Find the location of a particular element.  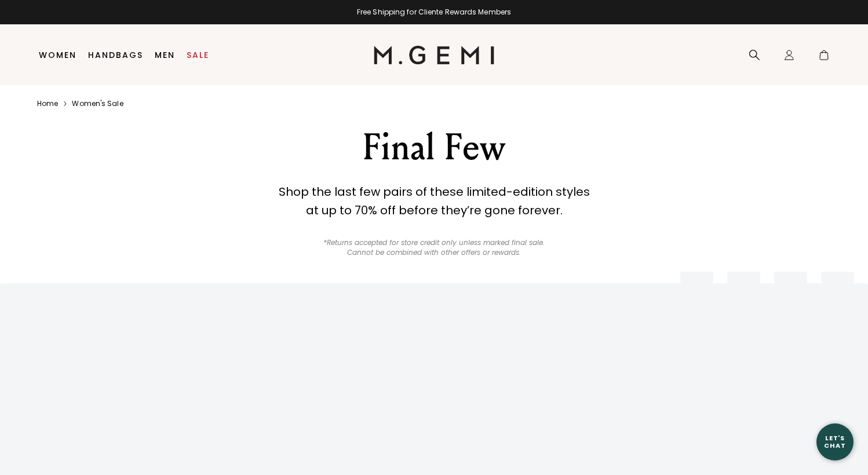

a: Sale is located at coordinates (197, 55).